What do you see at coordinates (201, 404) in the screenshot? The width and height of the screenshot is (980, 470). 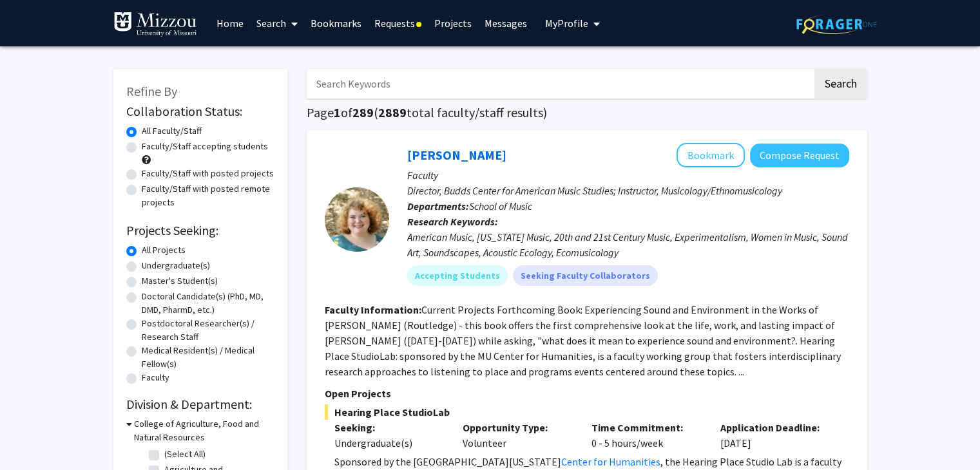 I see `h2: Division & Department:` at bounding box center [201, 404].